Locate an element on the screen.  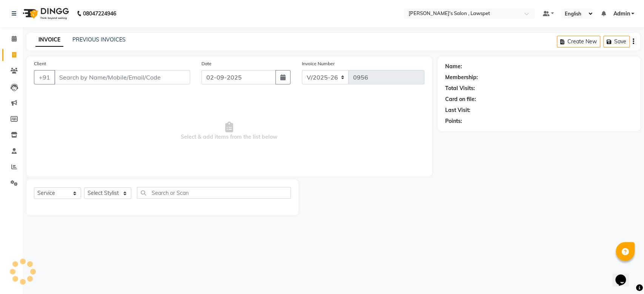
div: Name: is located at coordinates (454, 66).